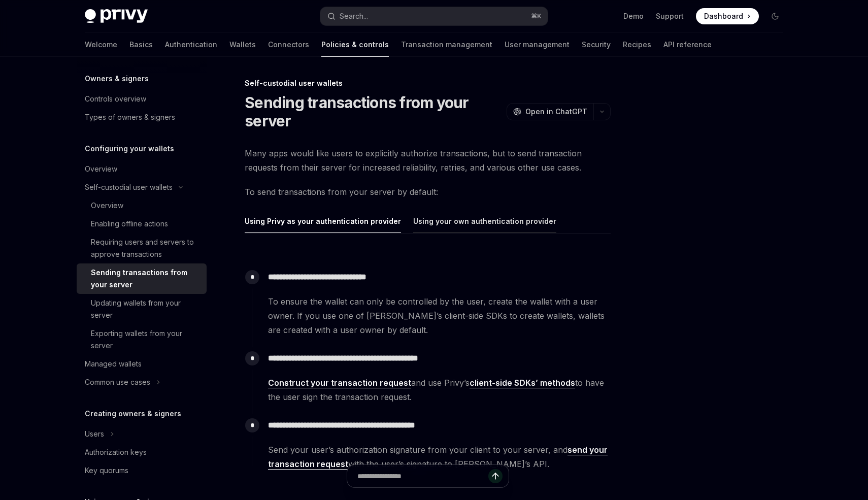 The height and width of the screenshot is (500, 868). I want to click on span: ⌘ K, so click(536, 16).